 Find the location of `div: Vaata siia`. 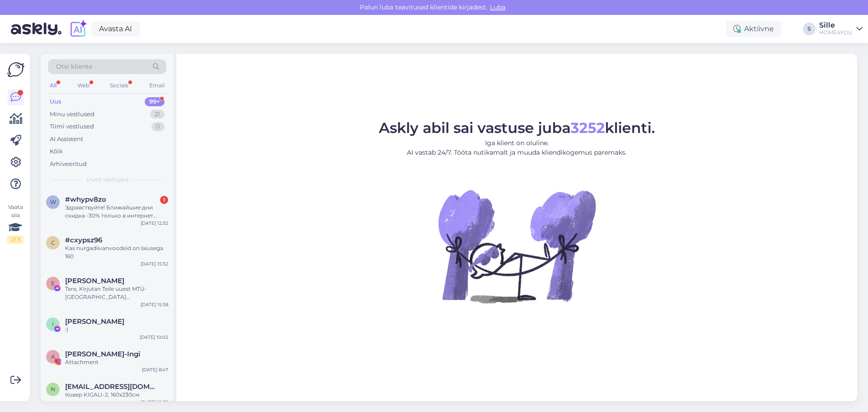

div: Vaata siia is located at coordinates (16, 223).